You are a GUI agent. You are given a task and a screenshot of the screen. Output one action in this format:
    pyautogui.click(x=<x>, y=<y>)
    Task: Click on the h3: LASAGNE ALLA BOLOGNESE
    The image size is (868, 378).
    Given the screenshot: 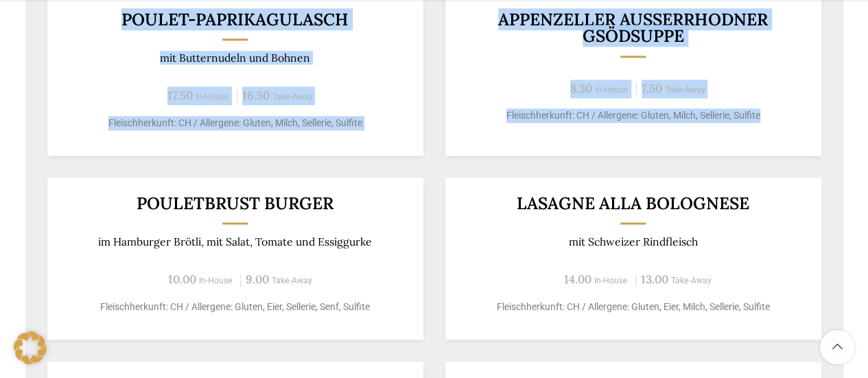 What is the action you would take?
    pyautogui.click(x=633, y=203)
    